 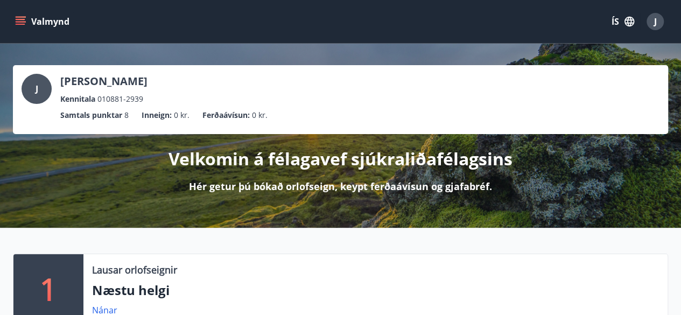 I want to click on p: Kennitala, so click(x=78, y=99).